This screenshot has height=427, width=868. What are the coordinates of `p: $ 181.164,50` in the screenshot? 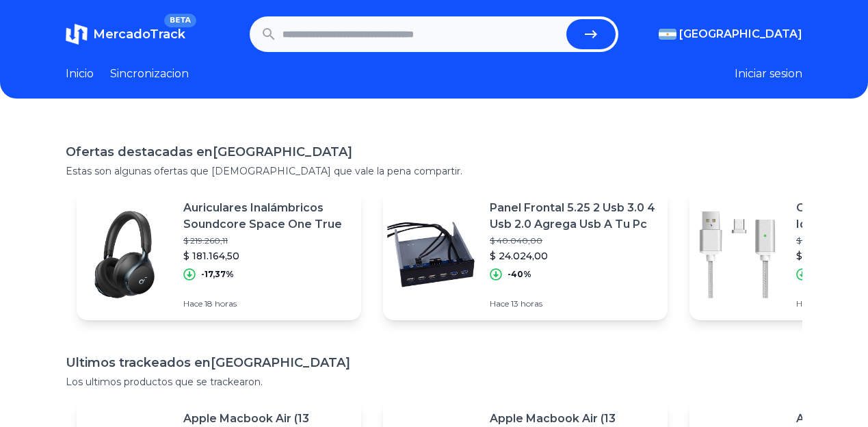 It's located at (267, 256).